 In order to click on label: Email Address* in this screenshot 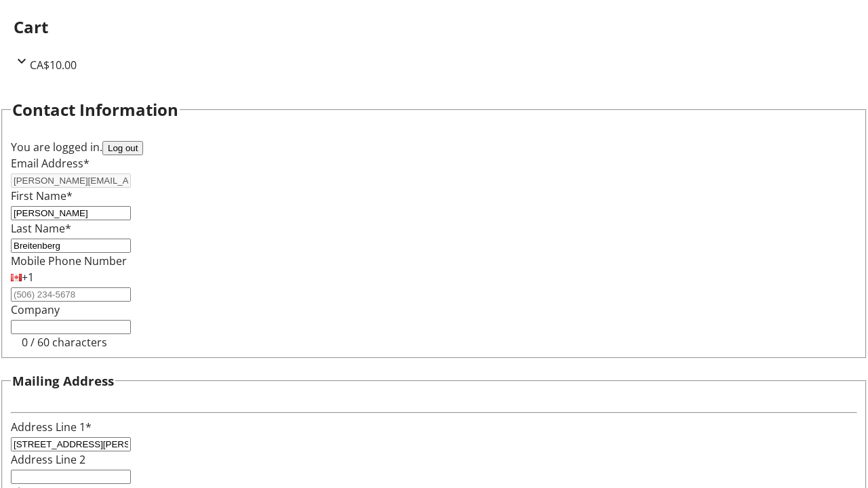, I will do `click(50, 164)`.